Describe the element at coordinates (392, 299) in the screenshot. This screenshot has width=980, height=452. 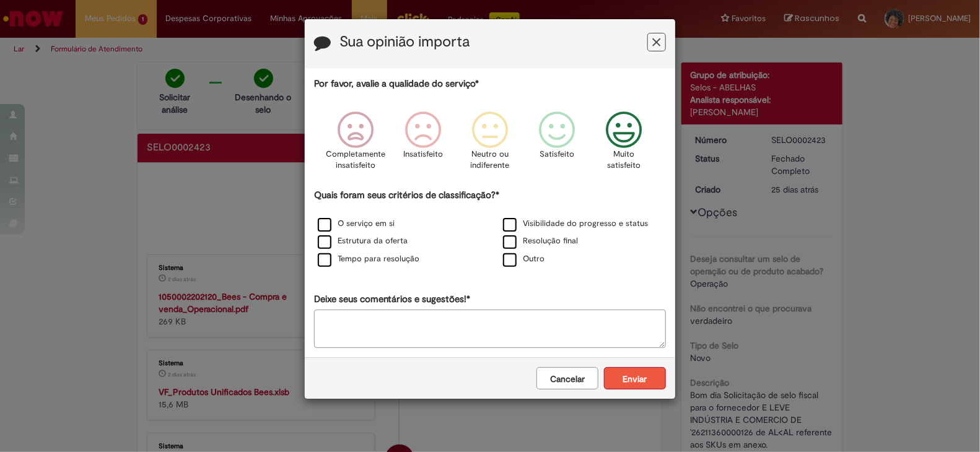
I see `font: Deixe seus comentários e sugestões!*` at that location.